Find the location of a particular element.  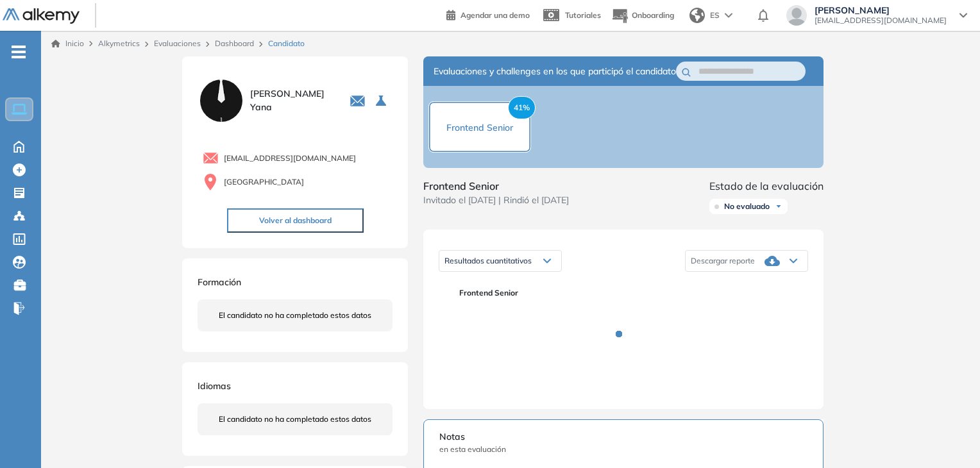

a: Dashboard is located at coordinates (234, 43).